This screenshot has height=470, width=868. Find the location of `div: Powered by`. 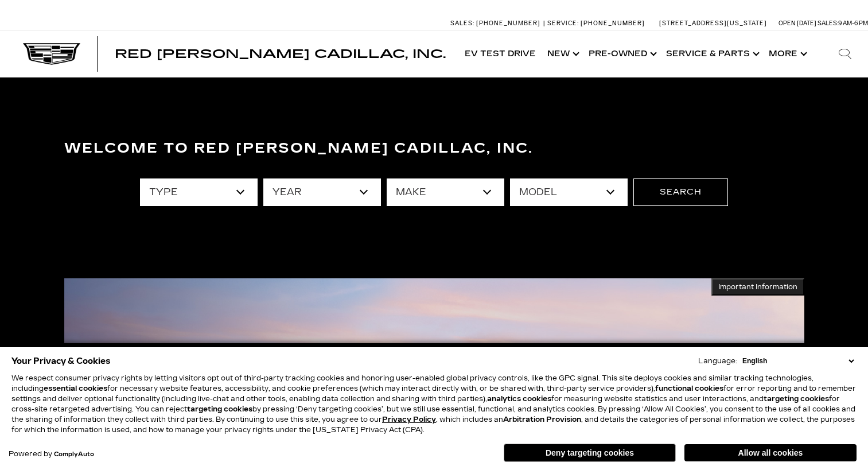

div: Powered by is located at coordinates (51, 454).